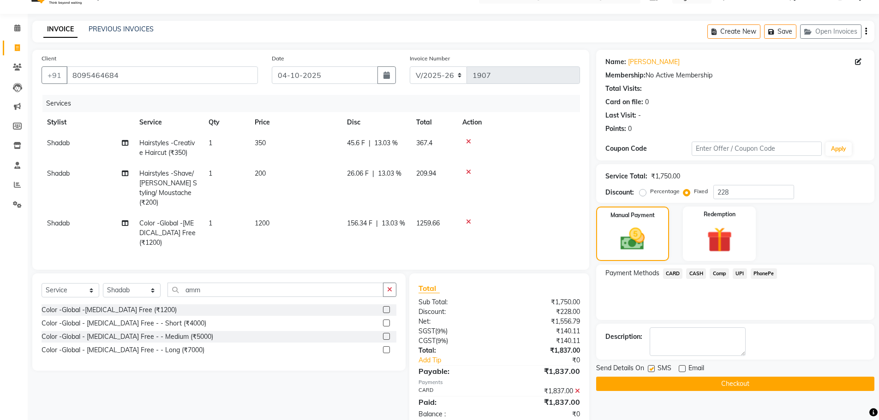 This screenshot has width=879, height=420. What do you see at coordinates (456, 402) in the screenshot?
I see `div: Paid:` at bounding box center [456, 402].